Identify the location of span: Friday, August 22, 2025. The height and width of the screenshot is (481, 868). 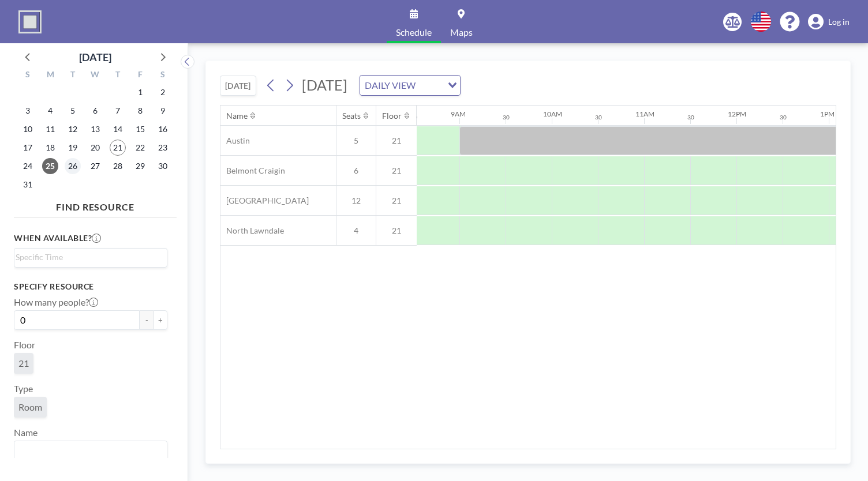
(140, 148).